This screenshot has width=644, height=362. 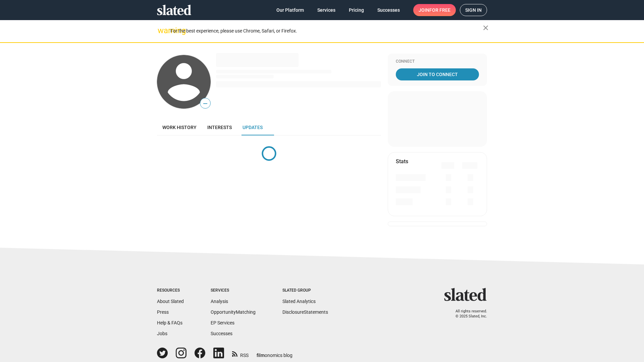 What do you see at coordinates (162, 334) in the screenshot?
I see `a: Jobs` at bounding box center [162, 334].